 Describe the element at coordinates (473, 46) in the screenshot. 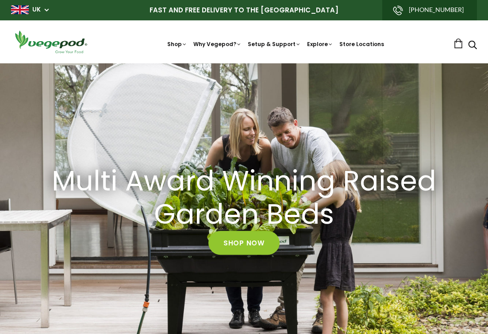

I see `a: Search` at that location.